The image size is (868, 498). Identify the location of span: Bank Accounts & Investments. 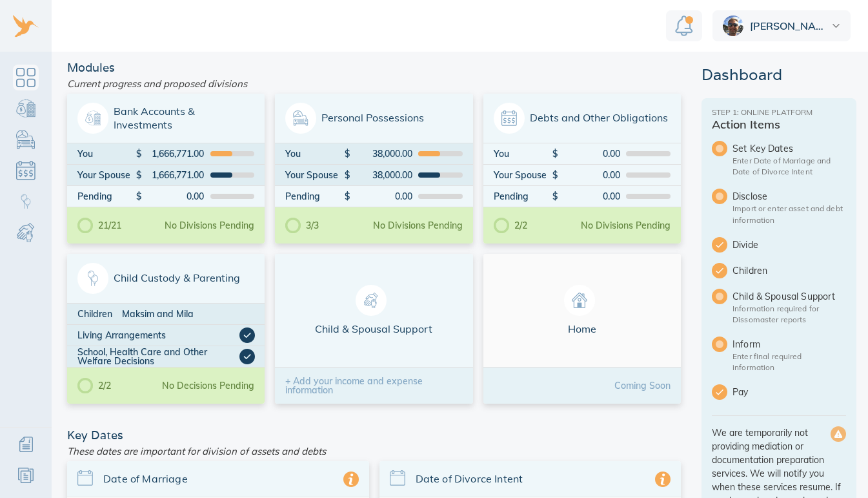
(166, 118).